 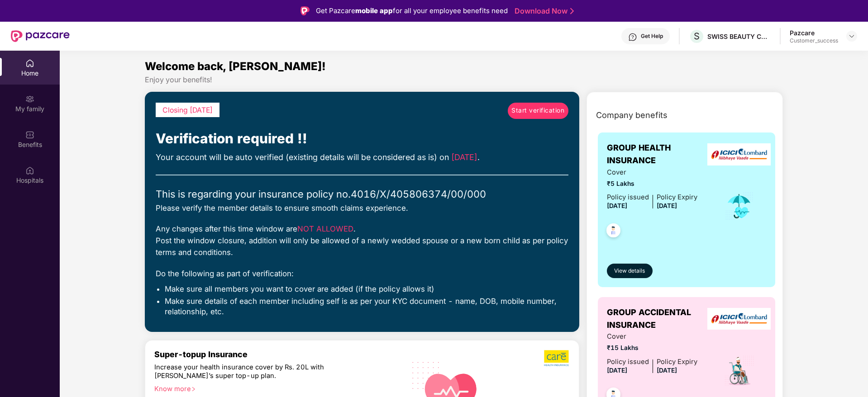 I want to click on div: Any changes after this time window are . Post the window closure, addition will only be allowed o..., so click(x=362, y=240).